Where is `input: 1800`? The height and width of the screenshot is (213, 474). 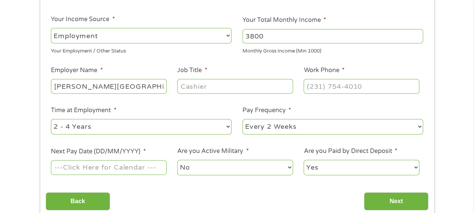 input: 1800 is located at coordinates (332, 36).